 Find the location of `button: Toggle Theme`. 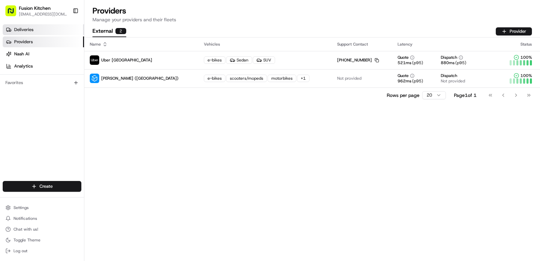

button: Toggle Theme is located at coordinates (42, 240).